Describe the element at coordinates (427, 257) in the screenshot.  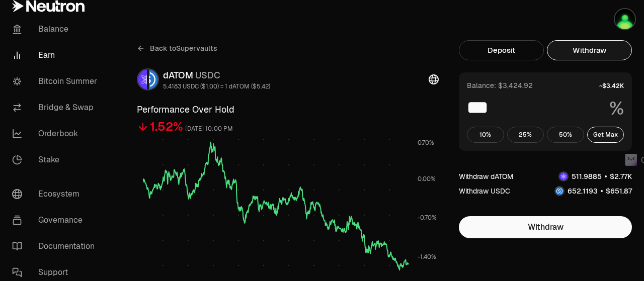
I see `tspan: -1.40%` at that location.